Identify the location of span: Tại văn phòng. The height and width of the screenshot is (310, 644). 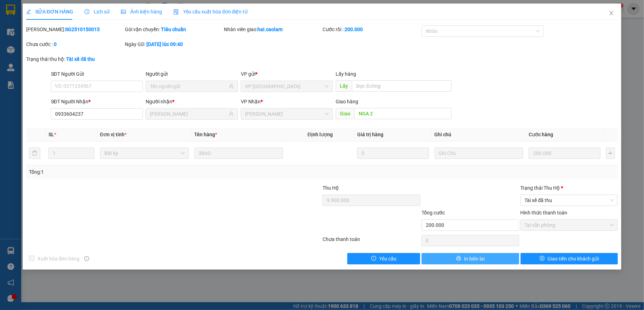
(569, 225).